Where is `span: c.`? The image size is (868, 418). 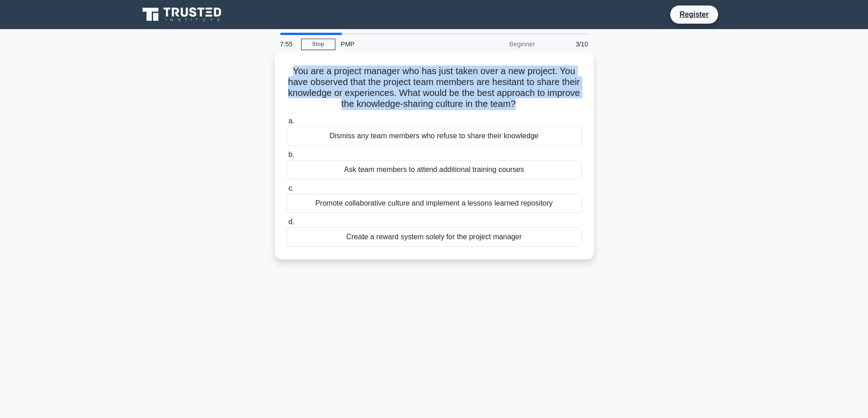 span: c. is located at coordinates (291, 188).